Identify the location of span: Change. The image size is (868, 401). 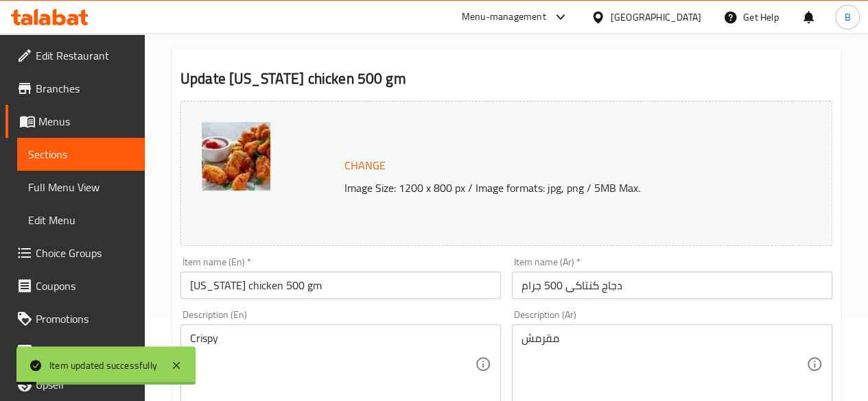
(364, 165).